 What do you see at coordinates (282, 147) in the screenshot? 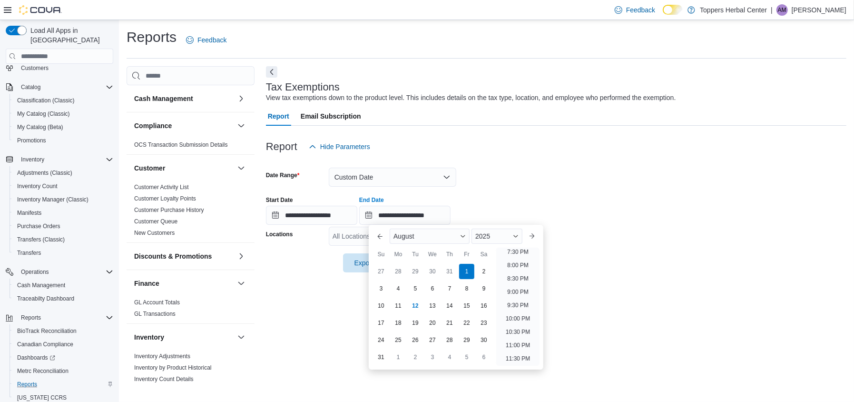
I see `h3: Report` at bounding box center [282, 147].